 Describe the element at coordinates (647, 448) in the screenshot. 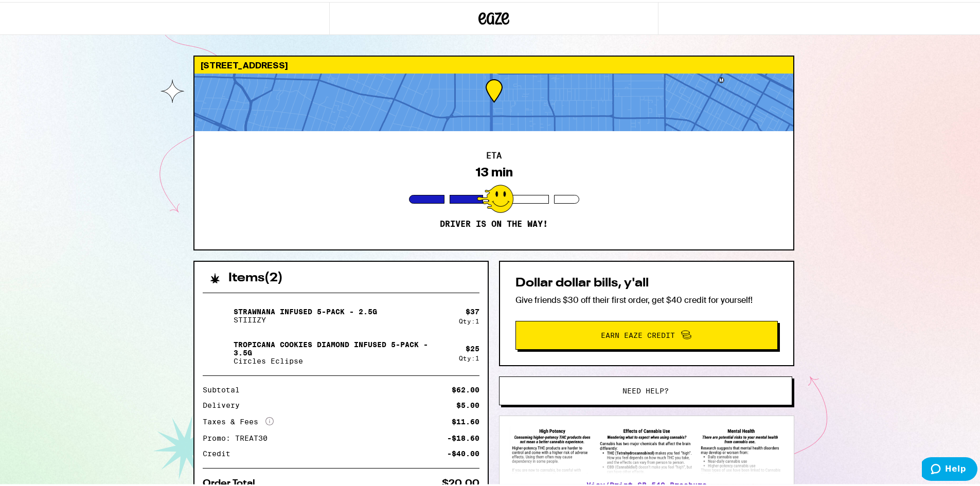

I see `img: SB 540 Brochure preview` at that location.